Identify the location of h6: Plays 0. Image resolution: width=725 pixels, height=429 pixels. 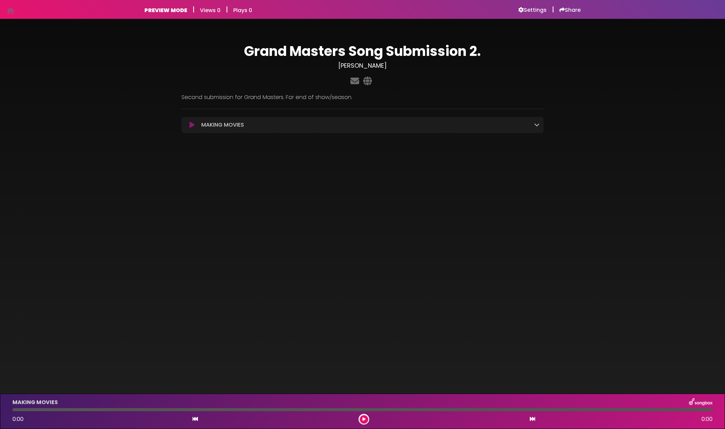
(243, 10).